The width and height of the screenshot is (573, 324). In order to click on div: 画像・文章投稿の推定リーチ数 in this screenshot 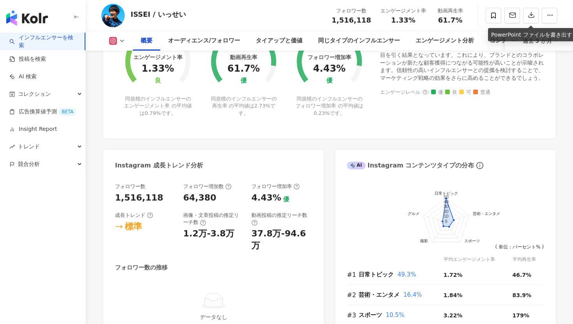, I will do `click(213, 219)`.